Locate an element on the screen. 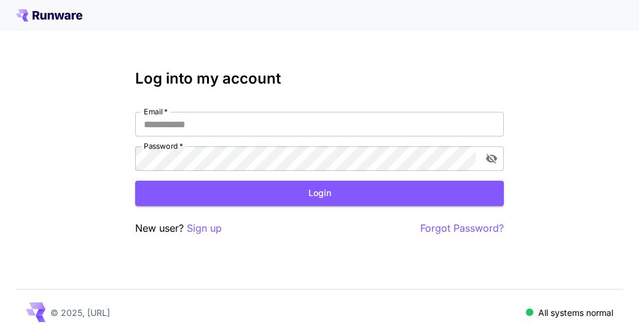 This screenshot has width=639, height=335. label: Password is located at coordinates (164, 146).